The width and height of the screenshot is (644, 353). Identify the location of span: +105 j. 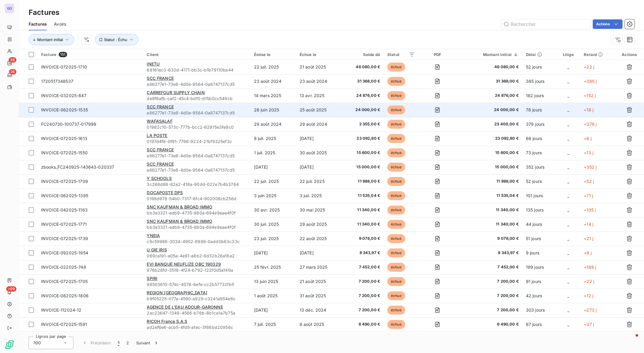
(589, 210).